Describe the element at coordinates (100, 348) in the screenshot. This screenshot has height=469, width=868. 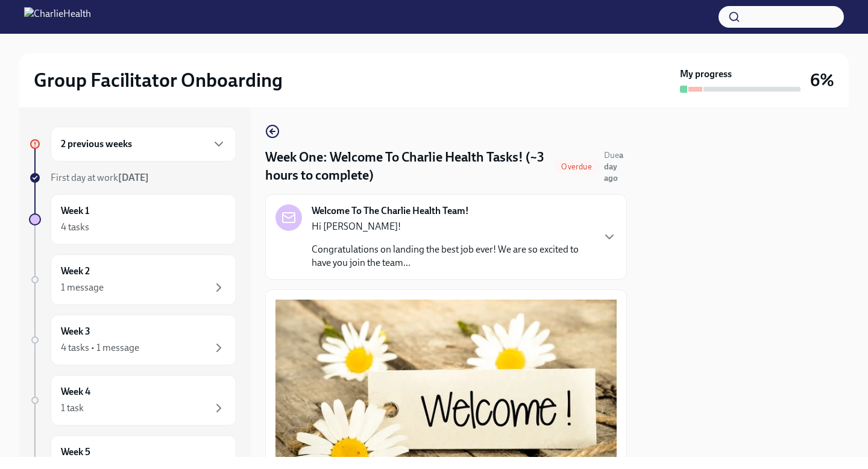
I see `div: 4 tasks • 1 message` at that location.